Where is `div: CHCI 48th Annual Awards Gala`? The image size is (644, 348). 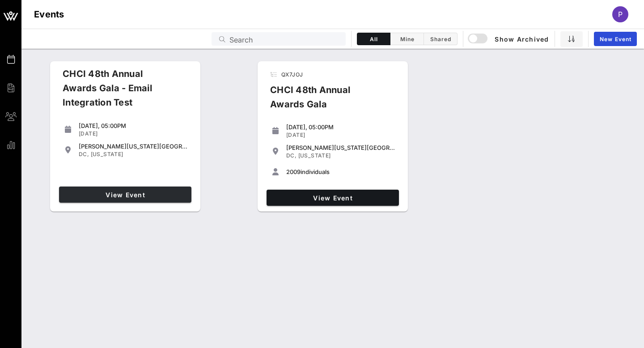
div: CHCI 48th Annual Awards Gala is located at coordinates (326, 101).